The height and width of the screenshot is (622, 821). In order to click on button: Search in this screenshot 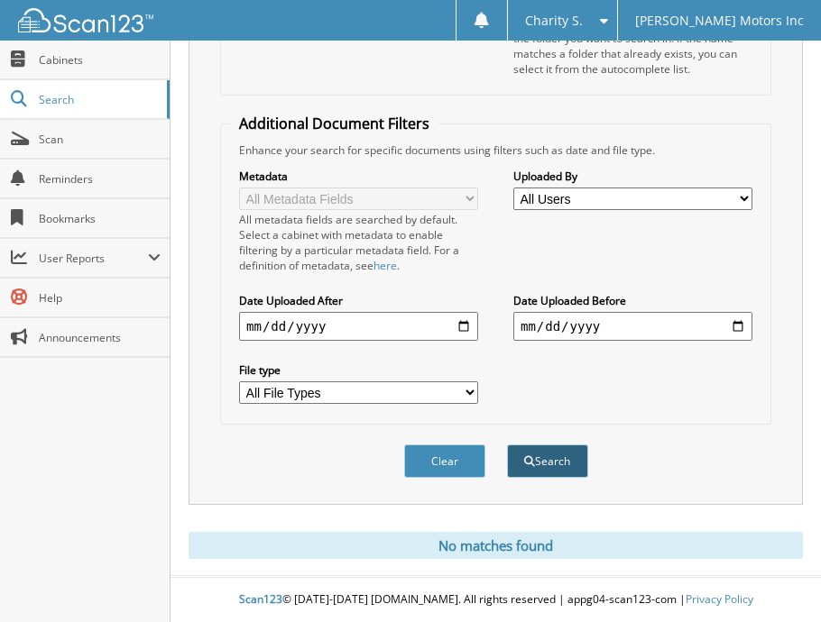, I will do `click(547, 461)`.